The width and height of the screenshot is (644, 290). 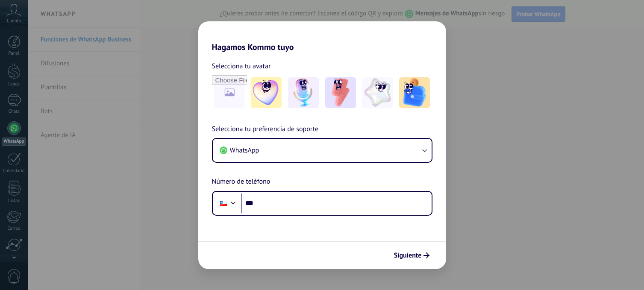 What do you see at coordinates (412, 255) in the screenshot?
I see `button: Siguiente` at bounding box center [412, 255].